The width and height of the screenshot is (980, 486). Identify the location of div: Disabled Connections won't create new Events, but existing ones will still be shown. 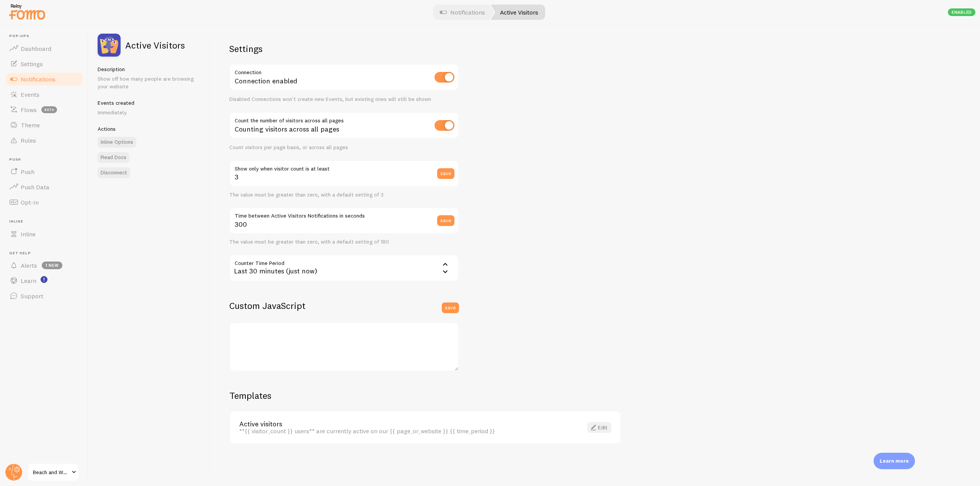
(344, 100).